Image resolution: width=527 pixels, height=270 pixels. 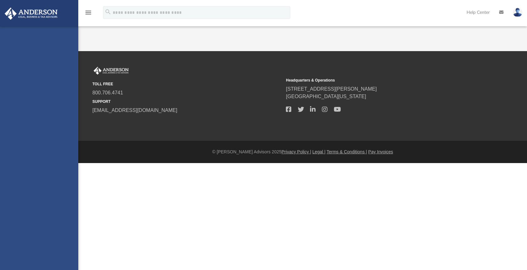 What do you see at coordinates (88, 14) in the screenshot?
I see `a: menu` at bounding box center [88, 14].